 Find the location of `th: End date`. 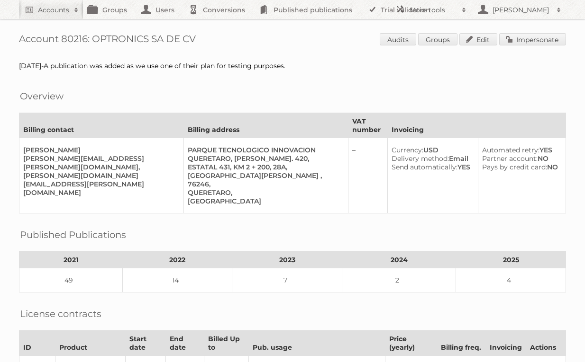

th: End date is located at coordinates (185, 343).